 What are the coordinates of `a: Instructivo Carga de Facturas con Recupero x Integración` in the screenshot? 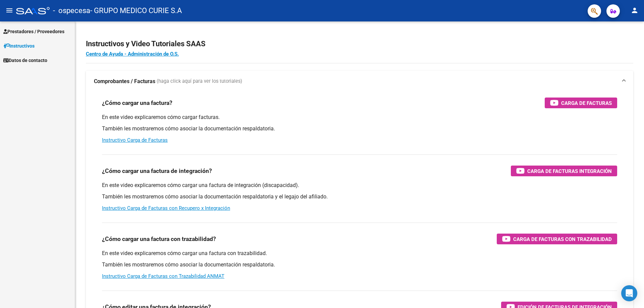 It's located at (166, 208).